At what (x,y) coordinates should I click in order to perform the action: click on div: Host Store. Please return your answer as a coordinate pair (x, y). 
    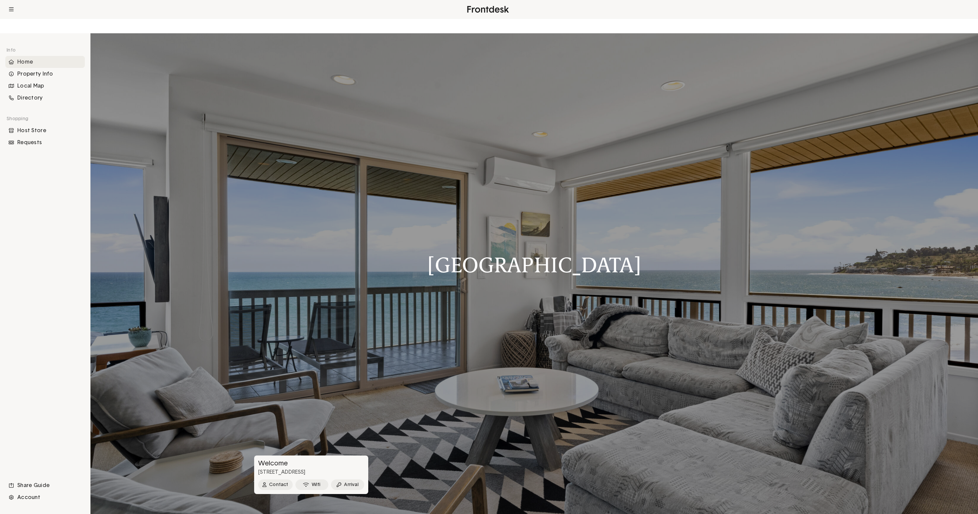
    Looking at the image, I should click on (45, 130).